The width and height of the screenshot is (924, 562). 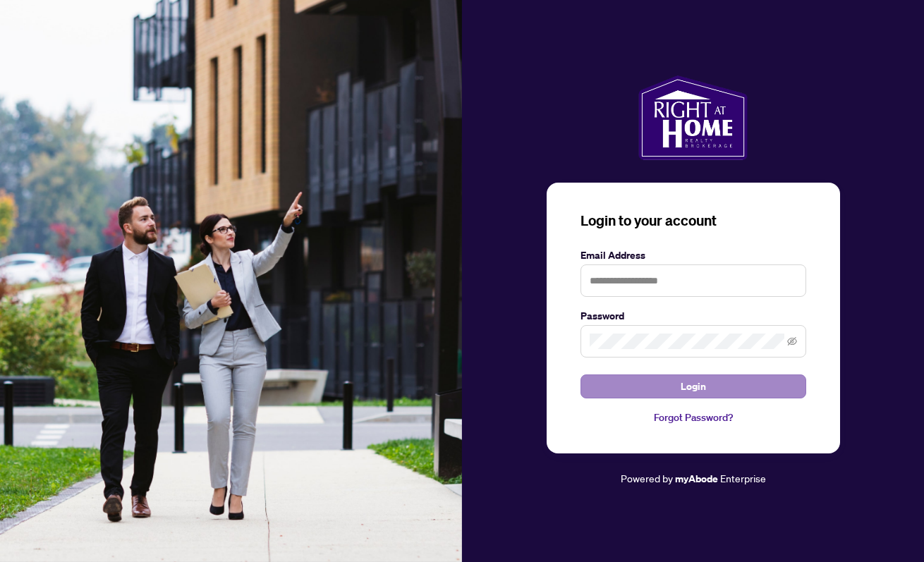 What do you see at coordinates (694, 386) in the screenshot?
I see `span: Login` at bounding box center [694, 386].